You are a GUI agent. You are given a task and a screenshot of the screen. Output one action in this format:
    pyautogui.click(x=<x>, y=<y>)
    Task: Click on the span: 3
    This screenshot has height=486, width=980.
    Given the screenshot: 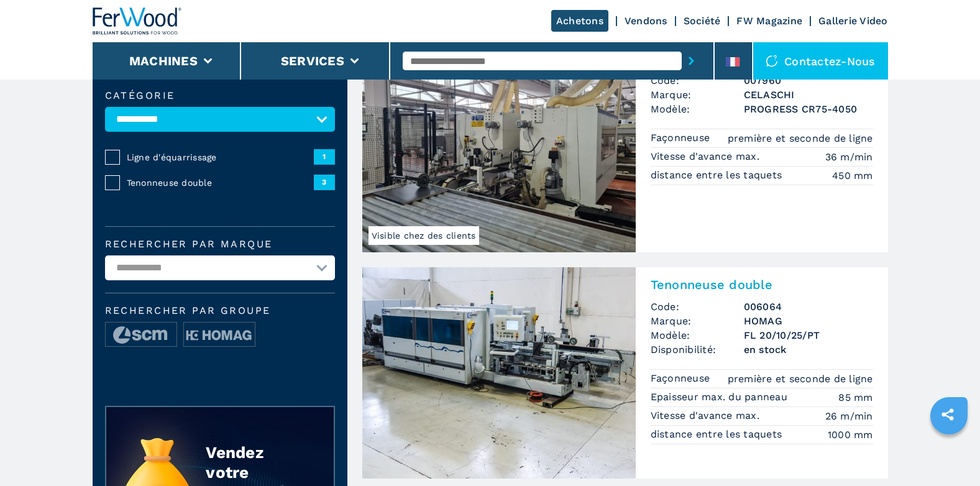 What is the action you would take?
    pyautogui.click(x=324, y=182)
    